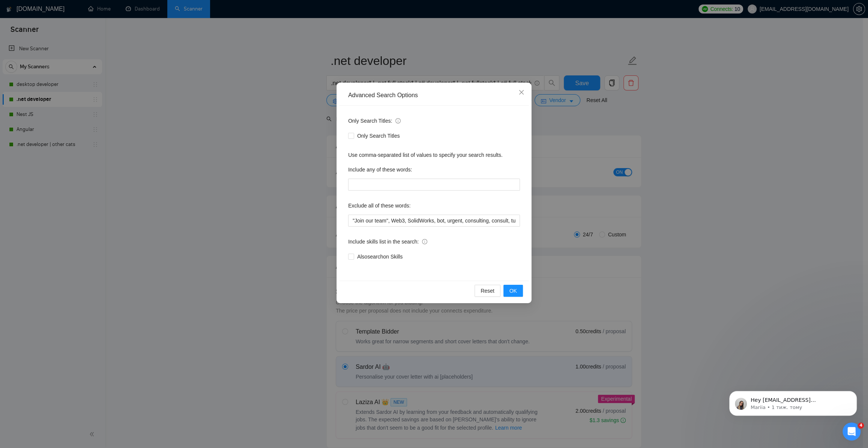 This screenshot has width=868, height=448. I want to click on span: 4, so click(861, 425).